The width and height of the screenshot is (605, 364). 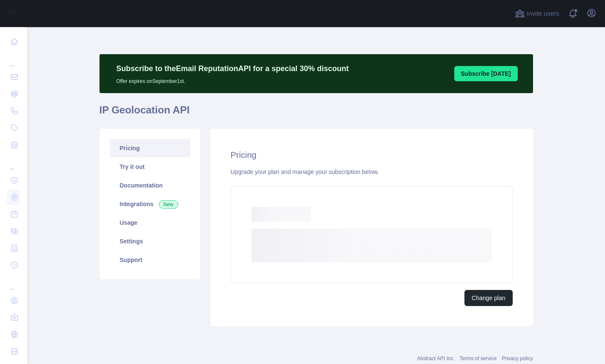 I want to click on a: Usage, so click(x=150, y=222).